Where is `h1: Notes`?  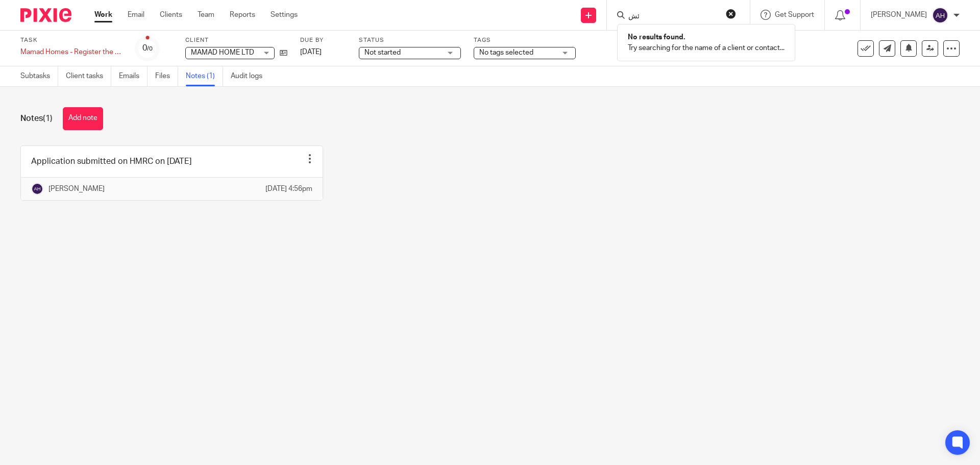 h1: Notes is located at coordinates (36, 118).